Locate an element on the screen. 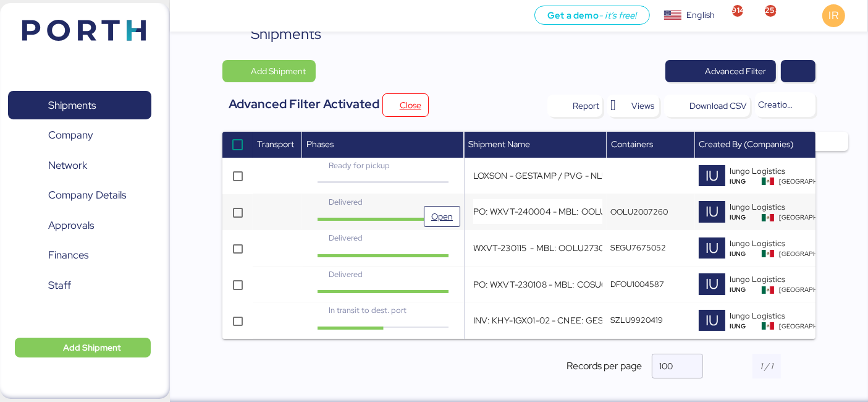 The image size is (868, 402). span: Advanced Filter Activated is located at coordinates (304, 104).